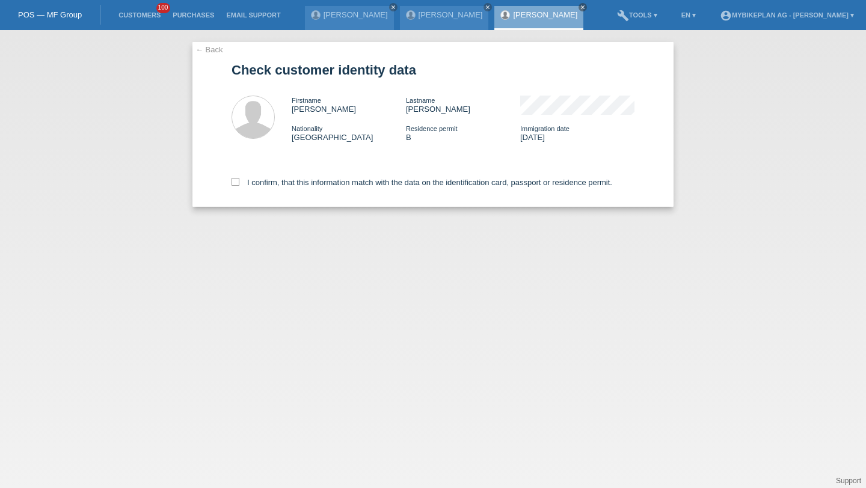 This screenshot has width=866, height=488. What do you see at coordinates (849, 481) in the screenshot?
I see `a: Support` at bounding box center [849, 481].